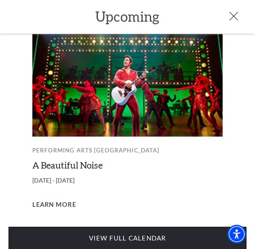 The width and height of the screenshot is (255, 249). I want to click on div: Accessibility Menu, so click(237, 234).